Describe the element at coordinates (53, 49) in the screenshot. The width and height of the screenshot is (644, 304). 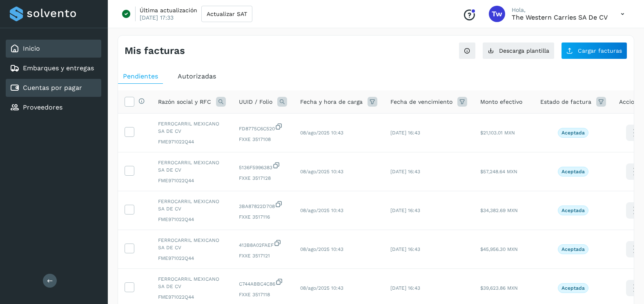
I see `div: Inicio` at that location.